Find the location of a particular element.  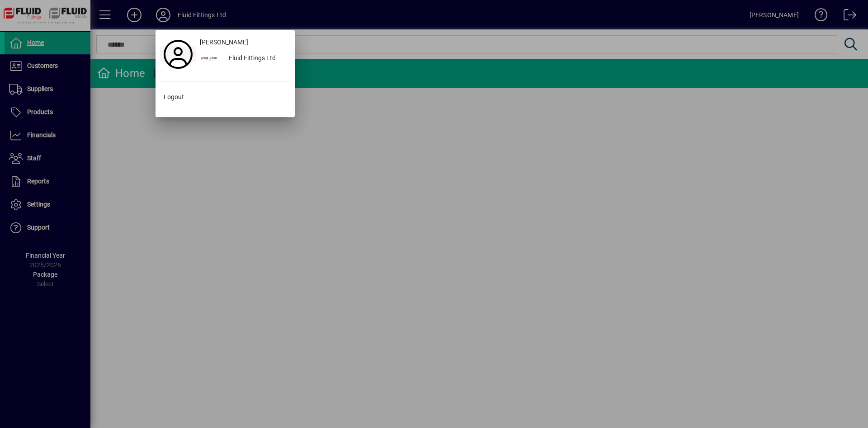

button: Fluid Fittings Ltd is located at coordinates (243, 59).